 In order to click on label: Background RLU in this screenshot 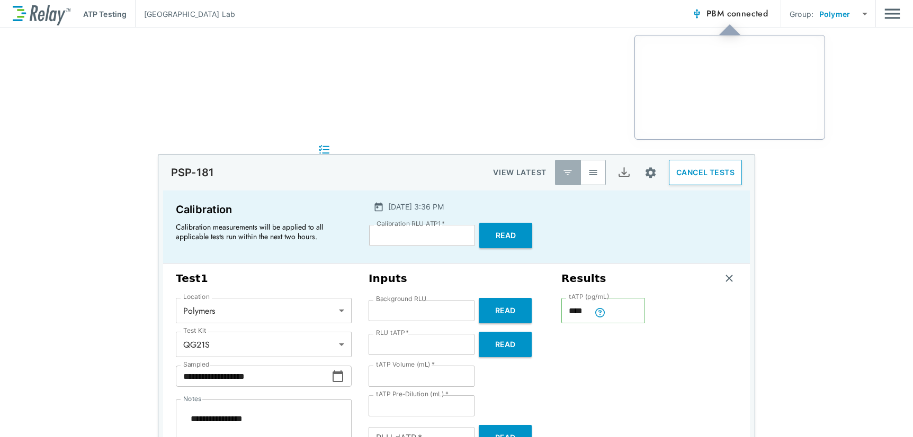, I will do `click(401, 299)`.